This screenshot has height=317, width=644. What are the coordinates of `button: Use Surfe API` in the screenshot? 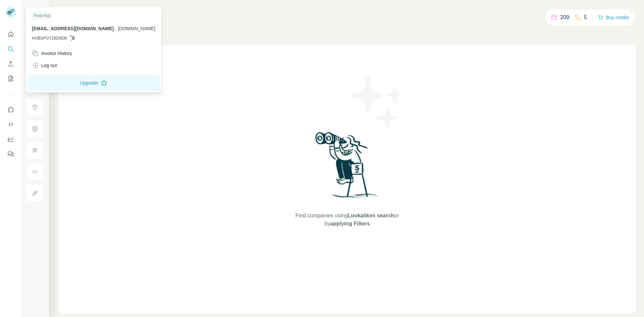 It's located at (11, 125).